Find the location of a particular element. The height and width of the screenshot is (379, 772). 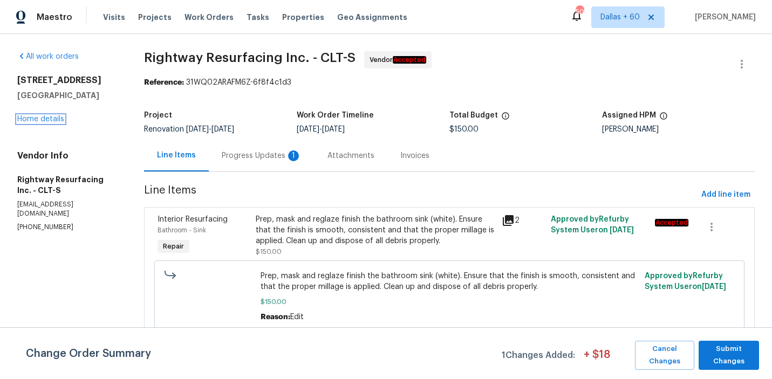

b: Reference: is located at coordinates (164, 83).